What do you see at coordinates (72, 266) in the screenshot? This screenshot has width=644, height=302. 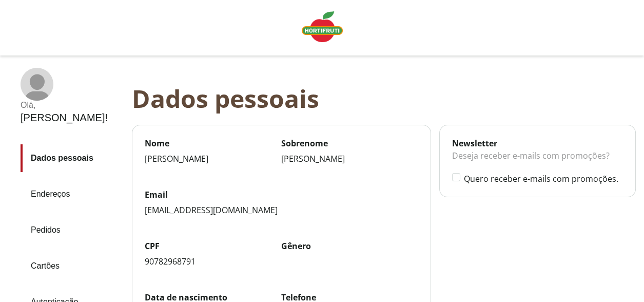 I see `a: Cartões` at bounding box center [72, 266].